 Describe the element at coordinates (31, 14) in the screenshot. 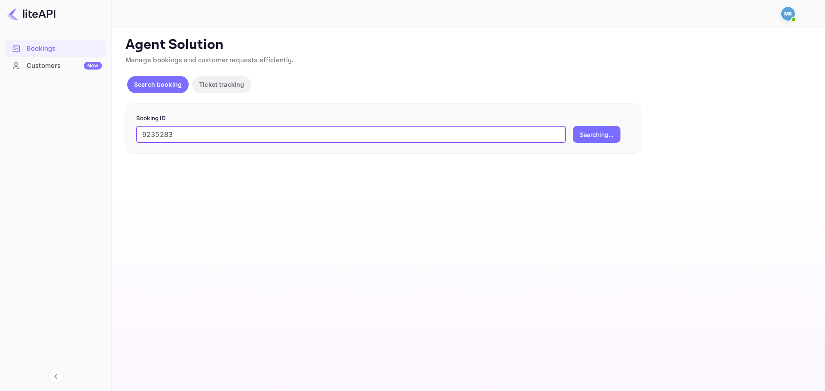

I see `img: LiteAPI logo` at that location.